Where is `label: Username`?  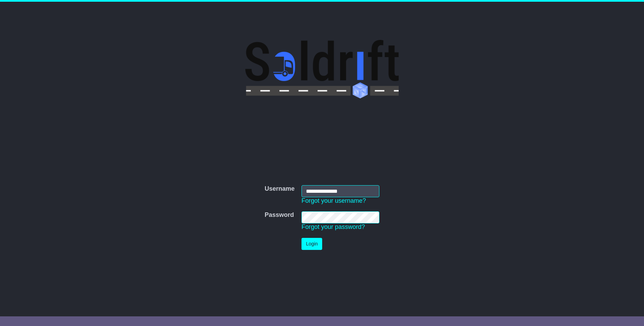
label: Username is located at coordinates (280, 189).